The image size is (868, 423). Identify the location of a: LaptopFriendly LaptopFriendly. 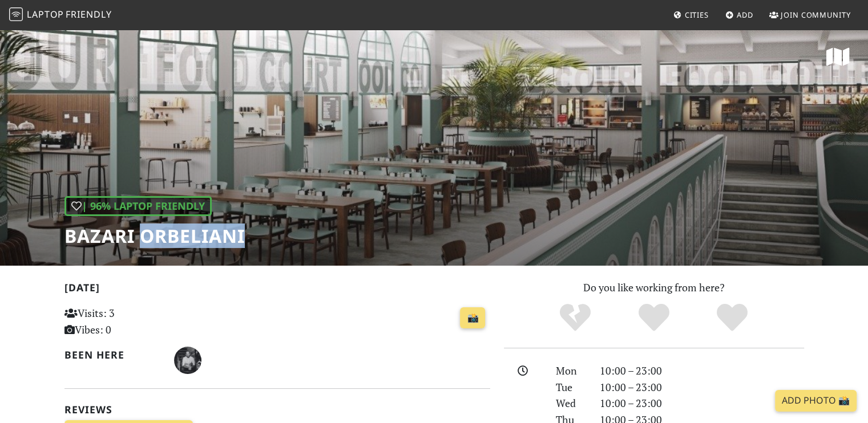
(60, 15).